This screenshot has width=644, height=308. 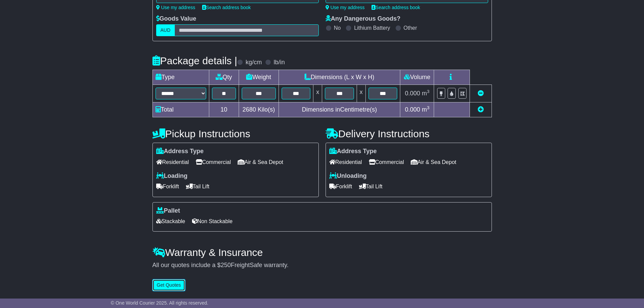 I want to click on td: 10, so click(x=224, y=110).